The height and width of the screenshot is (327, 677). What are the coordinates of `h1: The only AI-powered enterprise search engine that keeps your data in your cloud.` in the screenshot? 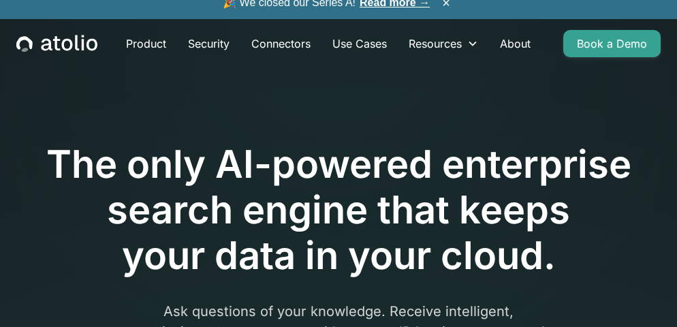 It's located at (339, 211).